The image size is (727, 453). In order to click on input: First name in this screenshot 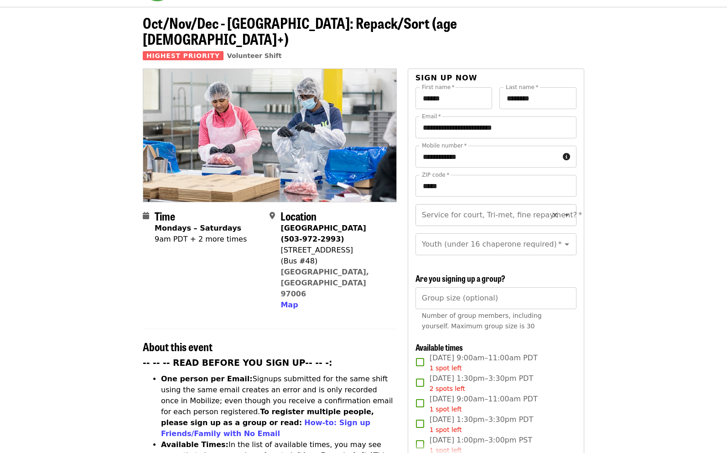, I will do `click(454, 98)`.